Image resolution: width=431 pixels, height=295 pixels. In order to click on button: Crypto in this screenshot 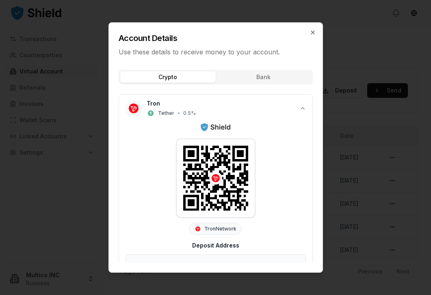, I will do `click(168, 77)`.